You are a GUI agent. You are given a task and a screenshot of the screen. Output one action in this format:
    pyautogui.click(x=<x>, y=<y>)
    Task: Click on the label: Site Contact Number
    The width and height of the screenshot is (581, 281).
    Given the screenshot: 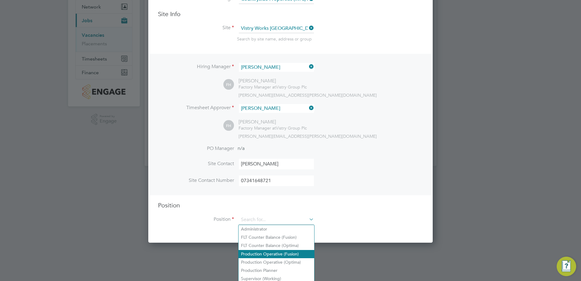 What is the action you would take?
    pyautogui.click(x=196, y=180)
    